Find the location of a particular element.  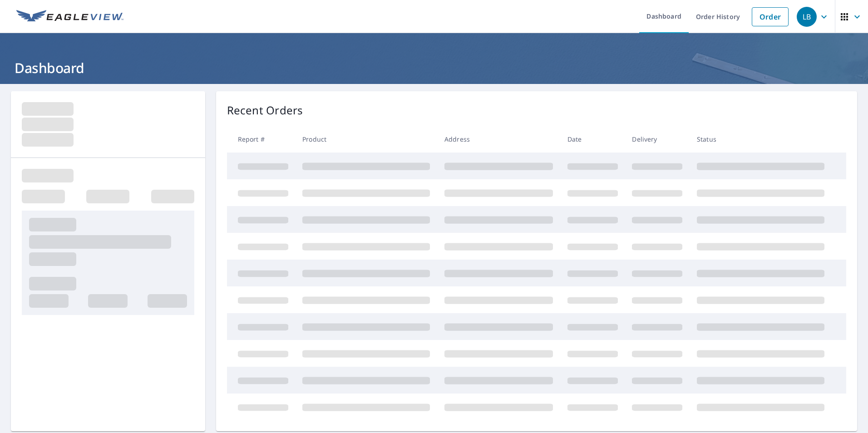

div: LB is located at coordinates (807, 17).